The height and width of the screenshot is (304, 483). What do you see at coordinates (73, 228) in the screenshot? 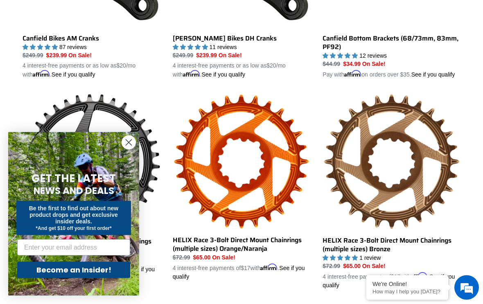
I see `span: *And get $10 off your first order*` at bounding box center [73, 228].